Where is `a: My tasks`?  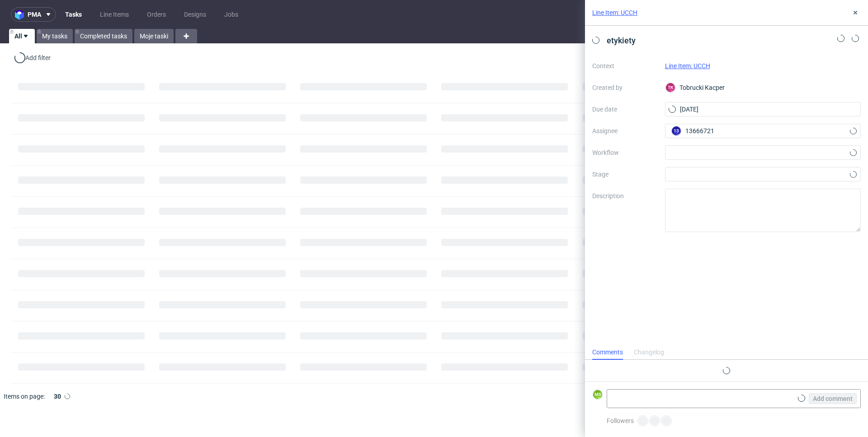
a: My tasks is located at coordinates (55, 36).